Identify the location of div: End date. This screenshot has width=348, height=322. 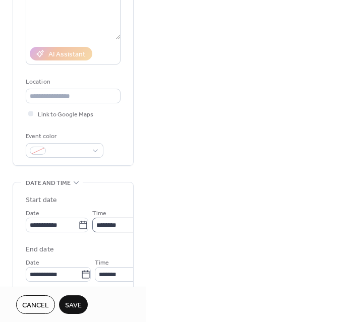
(40, 249).